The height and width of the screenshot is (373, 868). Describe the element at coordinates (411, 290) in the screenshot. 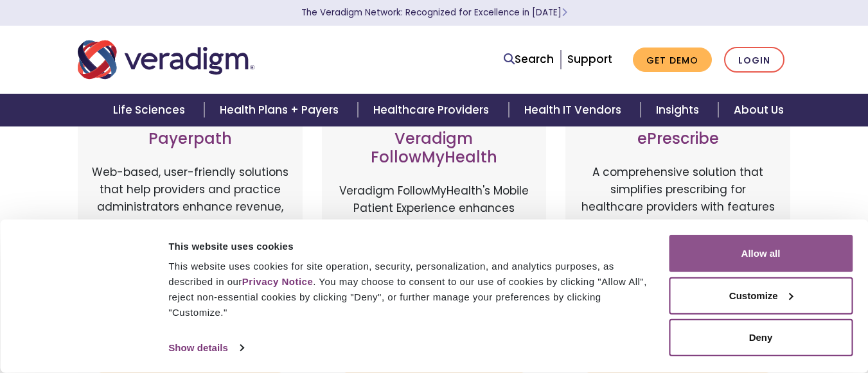

I see `div: This website uses cookies for site operation, security, personalization, and analytics purposes, ...` at that location.